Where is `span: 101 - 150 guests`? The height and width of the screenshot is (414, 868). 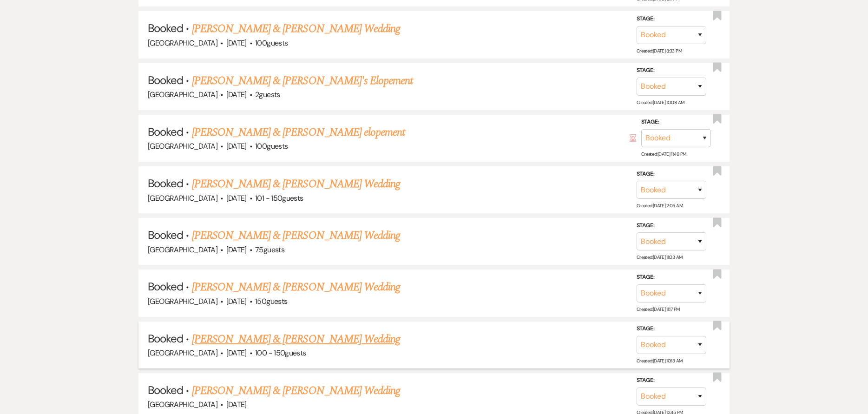 span: 101 - 150 guests is located at coordinates (279, 198).